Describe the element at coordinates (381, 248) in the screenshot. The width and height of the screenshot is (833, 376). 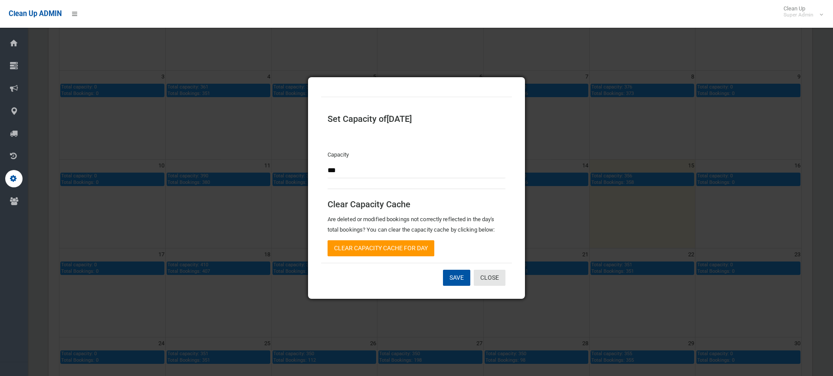
I see `a: Clear Capacity Cache for Day` at that location.